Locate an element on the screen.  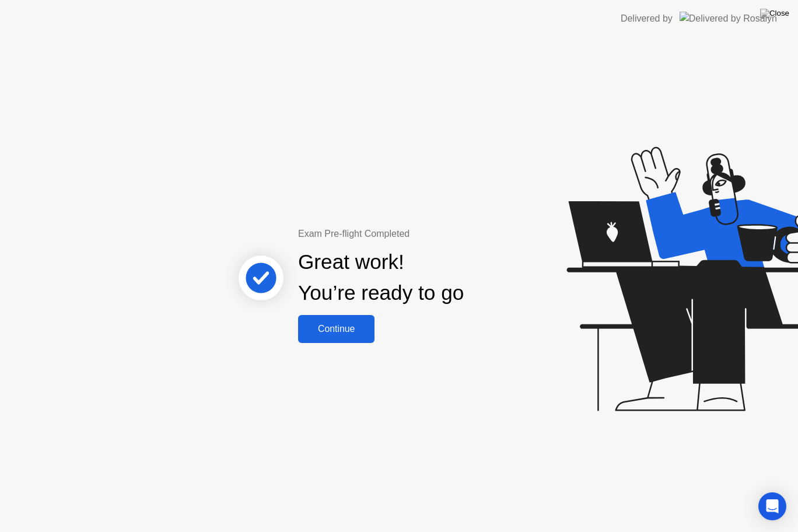
div: Delivered by is located at coordinates (646, 19).